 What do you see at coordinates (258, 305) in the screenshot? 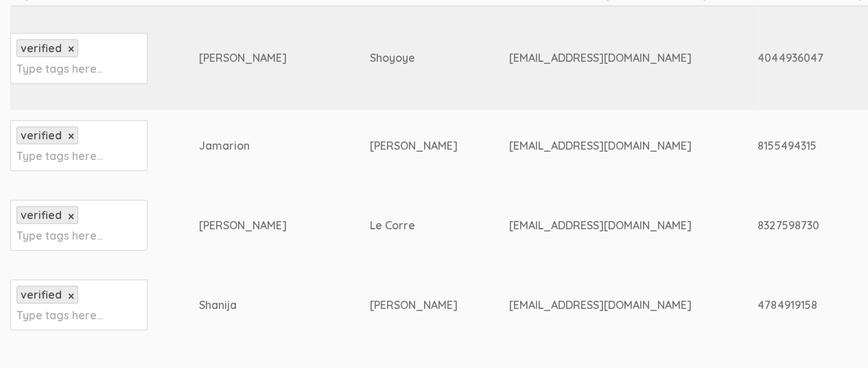
I see `div: Shanija` at bounding box center [258, 305].